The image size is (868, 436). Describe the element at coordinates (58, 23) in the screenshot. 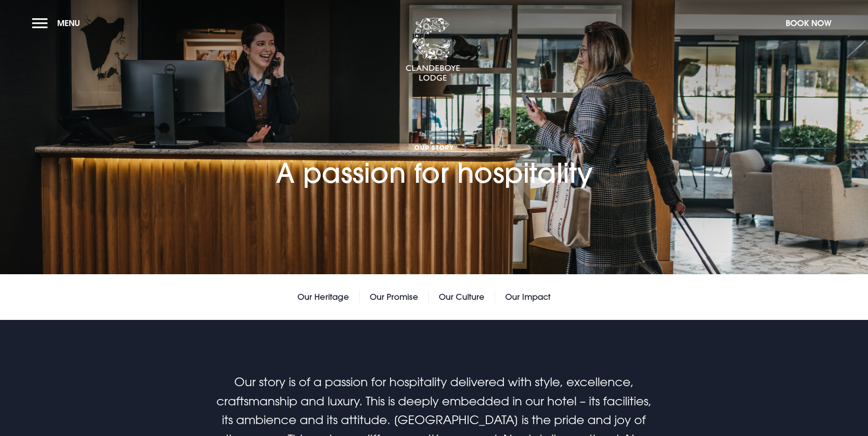

I see `button: Menu` at that location.